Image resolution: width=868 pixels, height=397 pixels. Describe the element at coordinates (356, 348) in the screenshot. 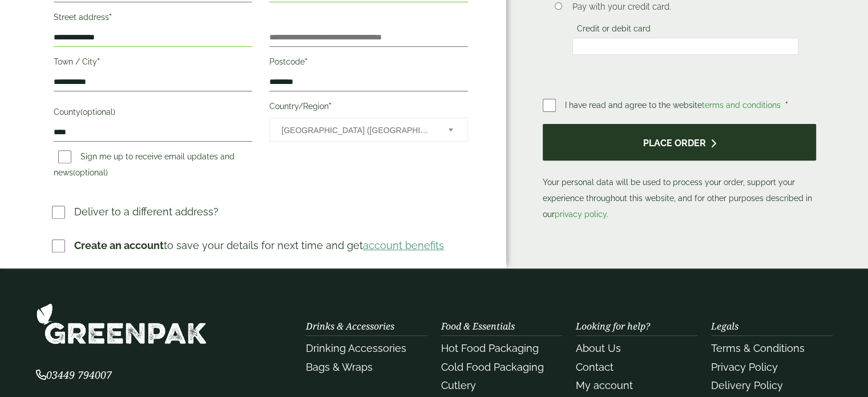

I see `a: Drinking Accessories` at that location.